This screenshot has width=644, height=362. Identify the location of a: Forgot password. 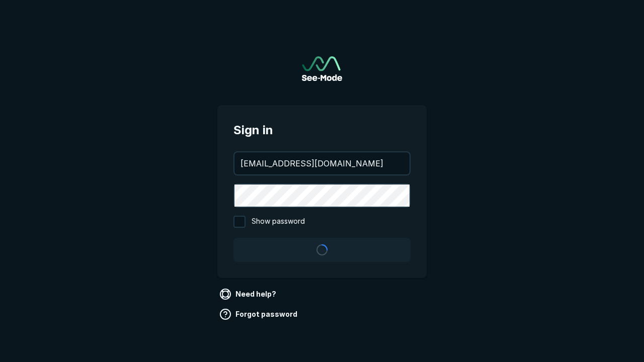
(259, 314).